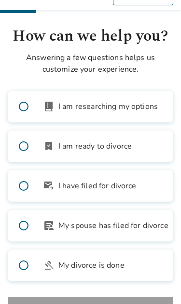 Image resolution: width=181 pixels, height=304 pixels. What do you see at coordinates (157, 281) in the screenshot?
I see `div: Chat Widget` at bounding box center [157, 281].